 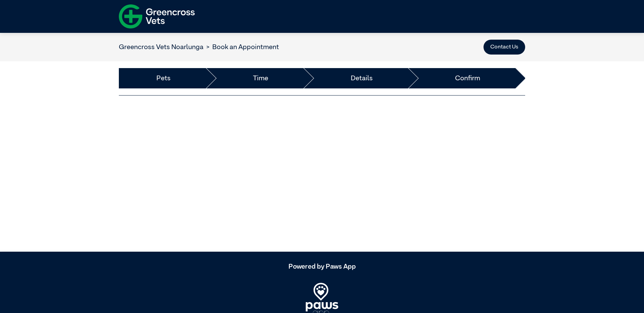 What do you see at coordinates (260, 78) in the screenshot?
I see `a: Time` at bounding box center [260, 78].